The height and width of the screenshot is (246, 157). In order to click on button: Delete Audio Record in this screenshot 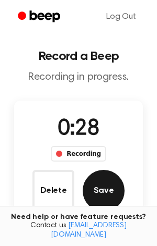, I will do `click(53, 191)`.